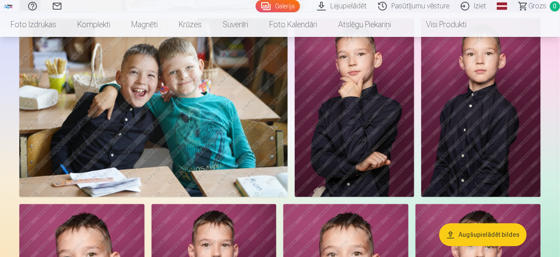 This screenshot has height=257, width=560. Describe the element at coordinates (235, 25) in the screenshot. I see `a: Suvenīri` at that location.